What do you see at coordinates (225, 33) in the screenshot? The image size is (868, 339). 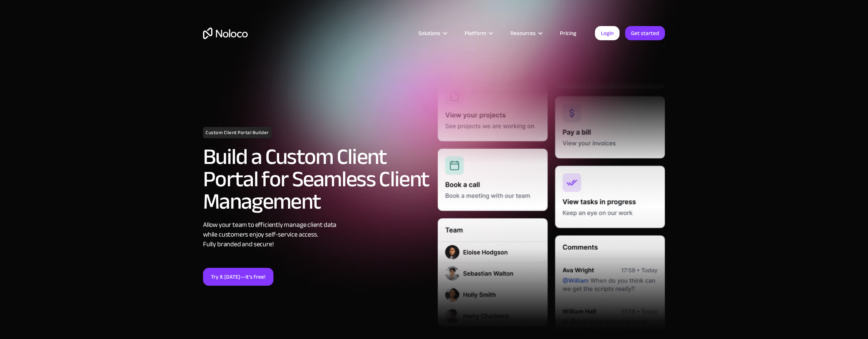 I see `a: home` at bounding box center [225, 33].